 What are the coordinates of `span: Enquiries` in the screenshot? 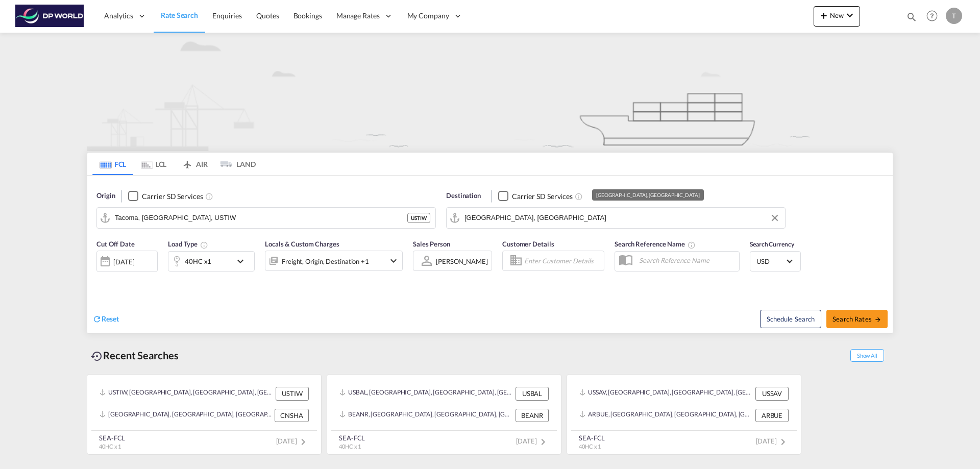 It's located at (227, 16).